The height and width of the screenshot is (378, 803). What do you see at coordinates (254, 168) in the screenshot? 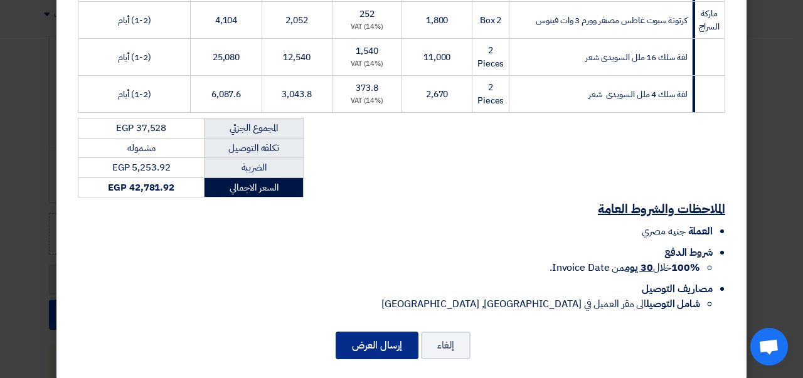
I see `td: الضريبة` at bounding box center [254, 168].